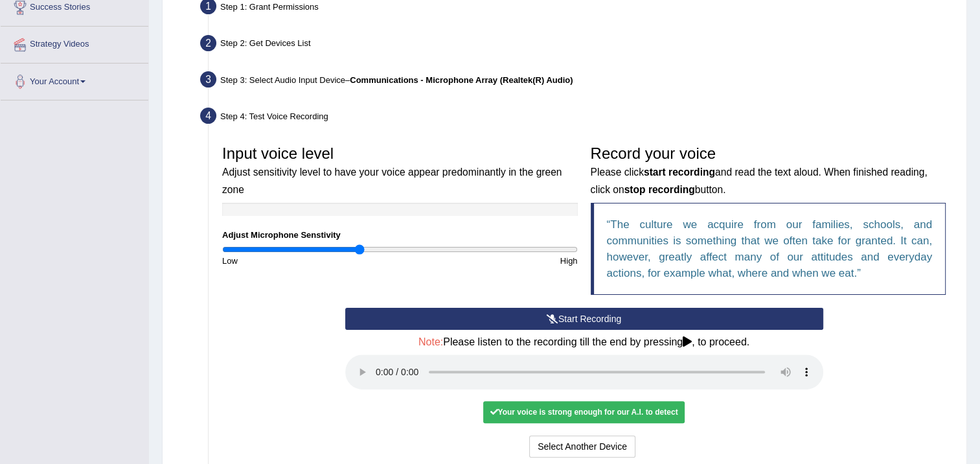 The height and width of the screenshot is (464, 980). Describe the element at coordinates (492, 260) in the screenshot. I see `div: High` at that location.